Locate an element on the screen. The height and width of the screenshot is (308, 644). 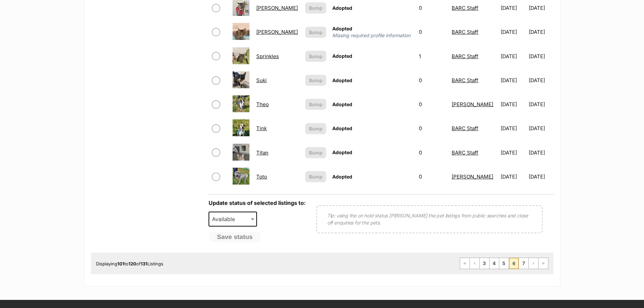
span: Missing required profile information is located at coordinates (373, 35).